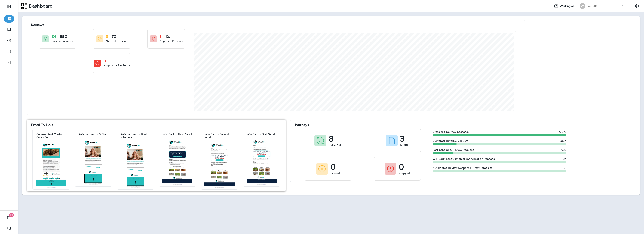 The height and width of the screenshot is (234, 644). Describe the element at coordinates (114, 36) in the screenshot. I see `p: 7%` at that location.